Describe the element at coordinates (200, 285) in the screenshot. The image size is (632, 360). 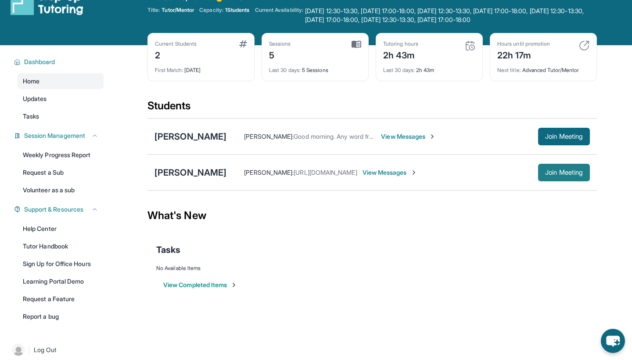
I see `button: View Completed Items` at that location.